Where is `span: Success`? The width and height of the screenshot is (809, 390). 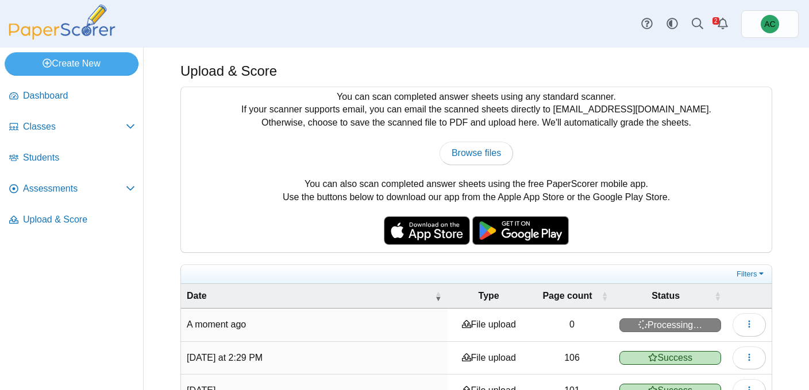
span: Success is located at coordinates (670, 358).